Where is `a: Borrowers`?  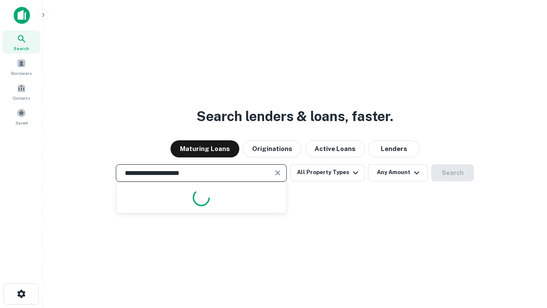 a: Borrowers is located at coordinates (21, 67).